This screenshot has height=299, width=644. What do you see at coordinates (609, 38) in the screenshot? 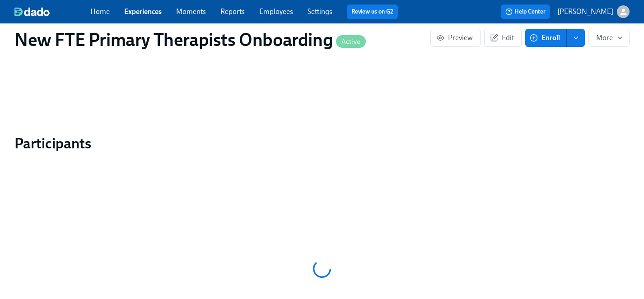
I see `button: More` at bounding box center [609, 38].